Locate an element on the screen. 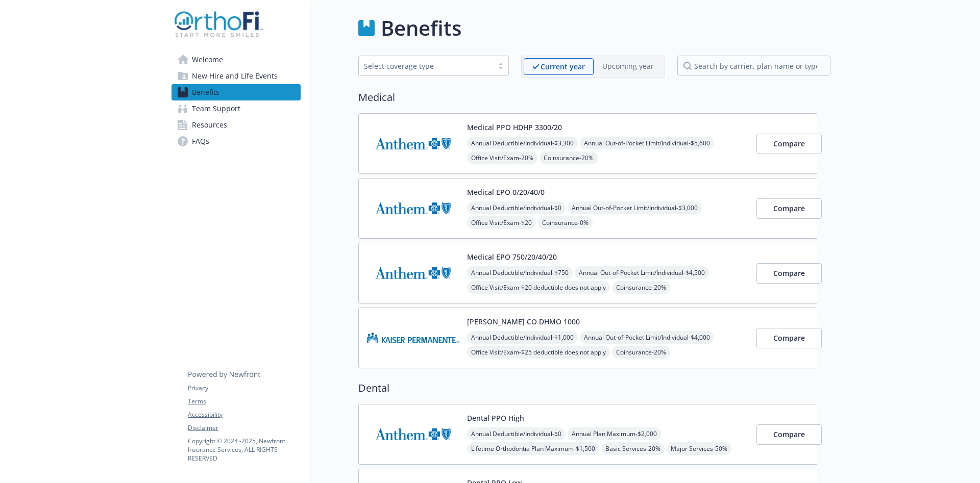 The width and height of the screenshot is (980, 483). span: FAQs is located at coordinates (201, 141).